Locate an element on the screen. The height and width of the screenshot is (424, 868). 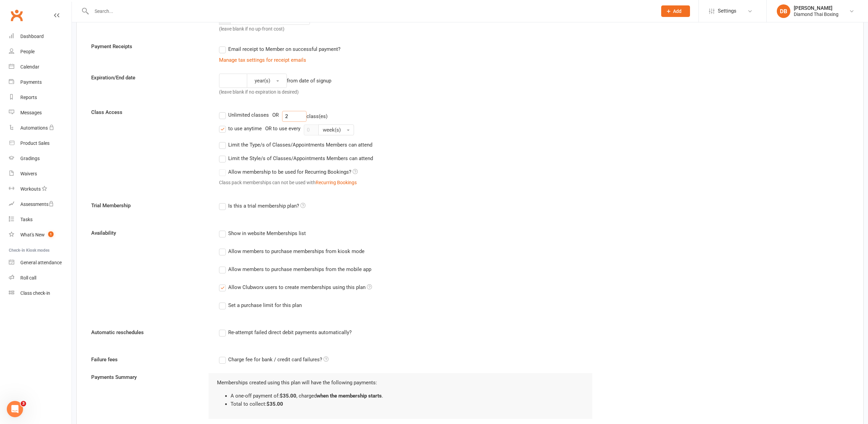
div: Reports is located at coordinates (29, 97).